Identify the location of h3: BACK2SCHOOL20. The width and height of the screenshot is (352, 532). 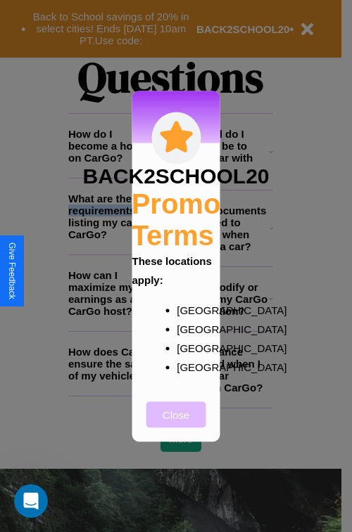
(175, 176).